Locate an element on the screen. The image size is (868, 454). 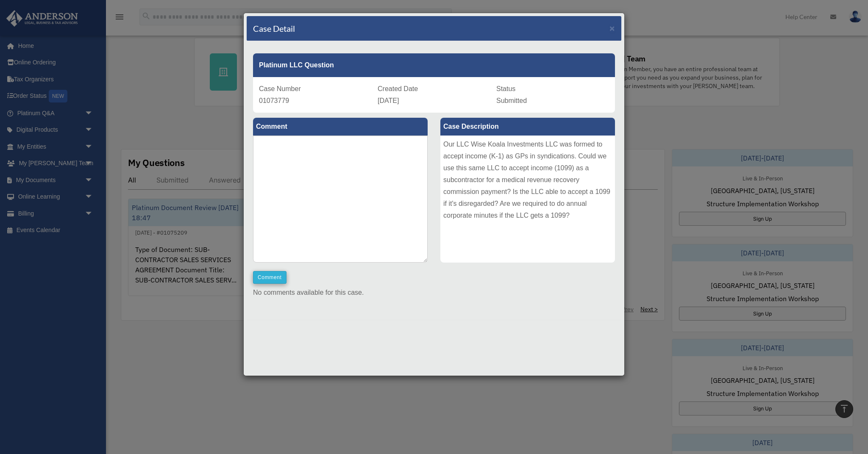
div: Our LLC Wise Koala Investments LLC was formed to accept income (K-1) as GPs in syndications. Coul... is located at coordinates (528, 199).